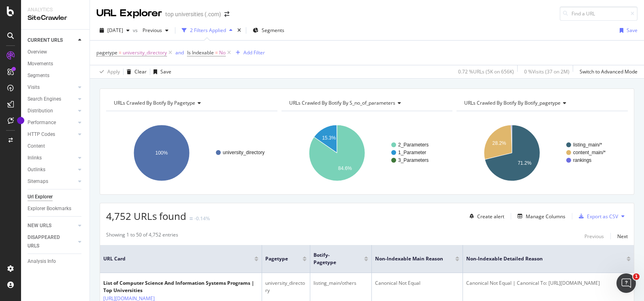 This screenshot has height=301, width=644. Describe the element at coordinates (39, 225) in the screenshot. I see `div: NEW URLS` at that location.